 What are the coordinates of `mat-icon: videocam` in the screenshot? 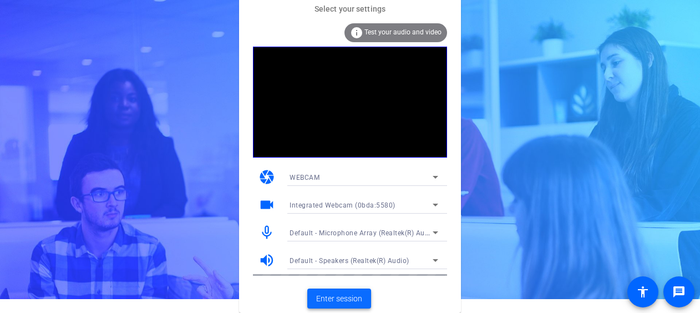 It's located at (267, 205).